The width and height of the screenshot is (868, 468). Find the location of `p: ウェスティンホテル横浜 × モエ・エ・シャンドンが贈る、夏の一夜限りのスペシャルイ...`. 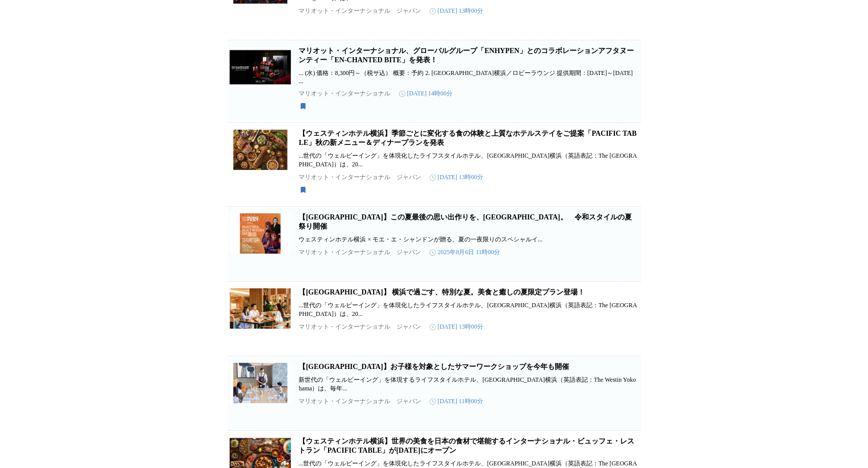

p: ウェスティンホテル横浜 × モエ・エ・シャンドンが贈る、夏の一夜限りのスペシャルイ... is located at coordinates (469, 239).